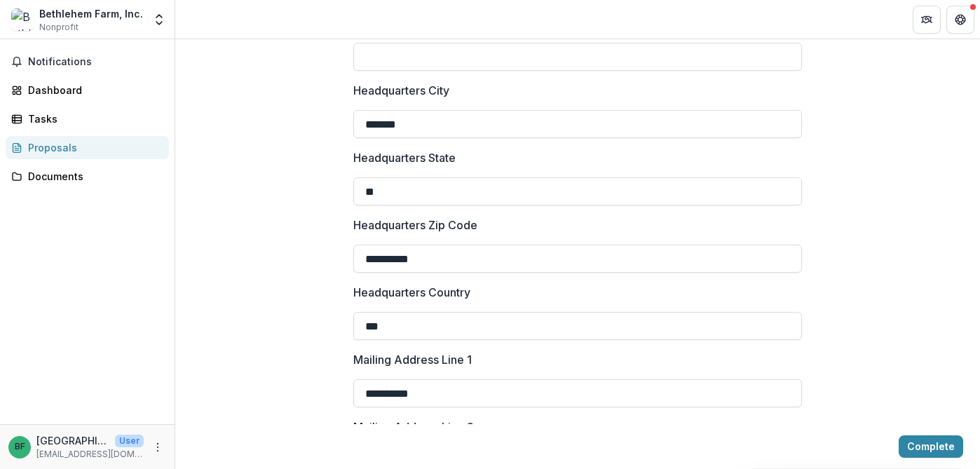 Image resolution: width=980 pixels, height=469 pixels. I want to click on p: Headquarters Zip Code, so click(415, 225).